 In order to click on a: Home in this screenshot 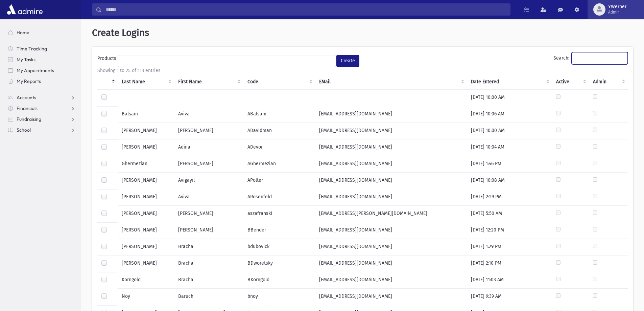, I will do `click(42, 33)`.